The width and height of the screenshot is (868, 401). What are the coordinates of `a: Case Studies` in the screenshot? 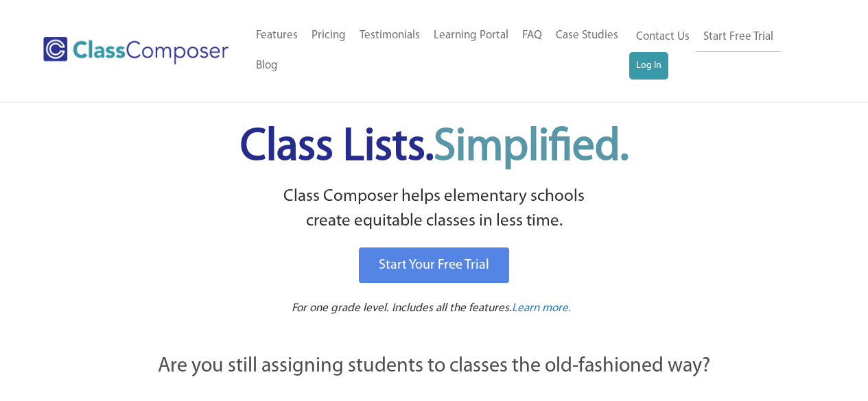 It's located at (587, 36).